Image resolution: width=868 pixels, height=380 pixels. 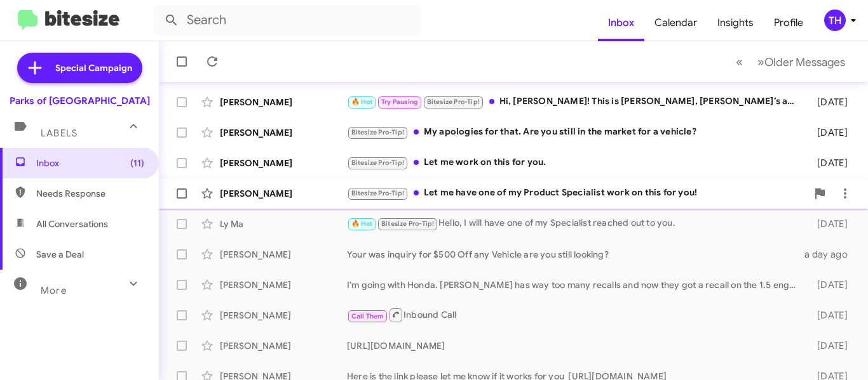 I want to click on input: Search, so click(x=287, y=21).